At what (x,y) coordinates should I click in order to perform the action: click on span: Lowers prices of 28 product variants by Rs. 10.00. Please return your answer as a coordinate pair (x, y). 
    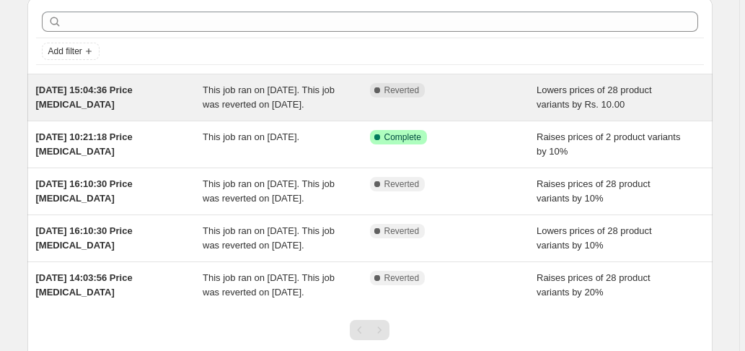
    Looking at the image, I should click on (595, 97).